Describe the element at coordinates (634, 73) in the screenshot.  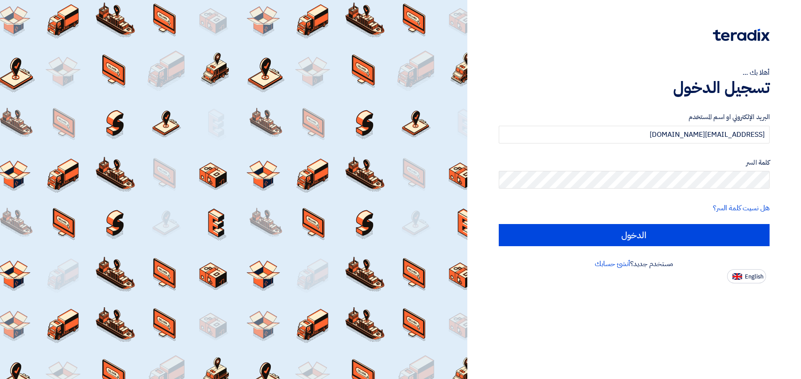
I see `div: أهلا بك ...` at that location.